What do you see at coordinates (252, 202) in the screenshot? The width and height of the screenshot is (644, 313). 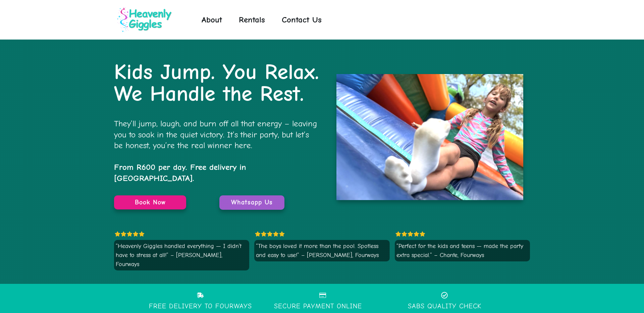 I see `a: Whatsapp Us` at bounding box center [252, 202].